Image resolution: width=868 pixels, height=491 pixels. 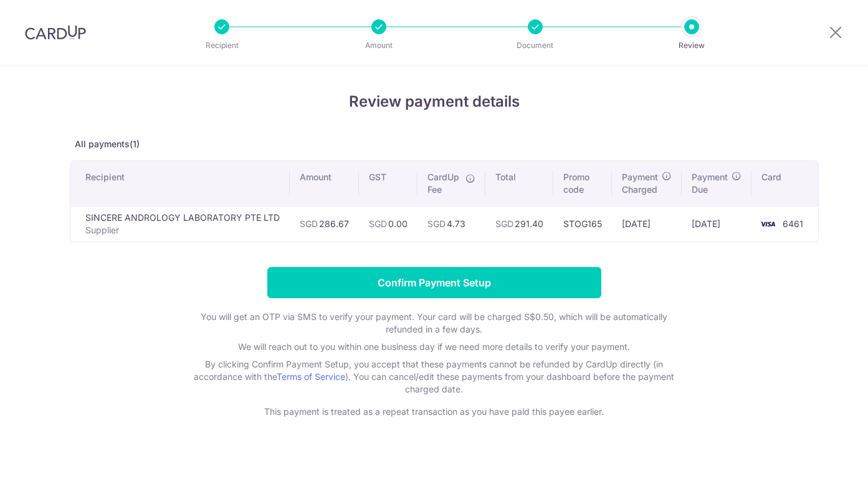 I want to click on td: 4.73, so click(x=451, y=223).